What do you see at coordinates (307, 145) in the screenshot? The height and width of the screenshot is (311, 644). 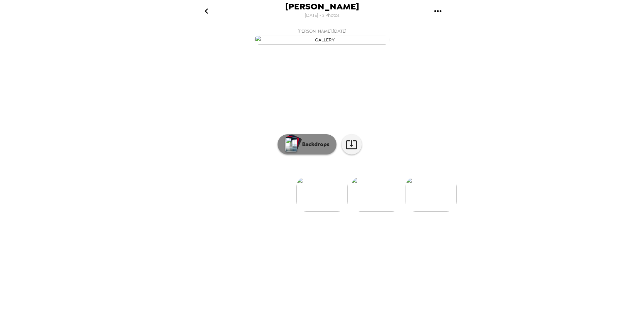 I see `button: Backdrops` at bounding box center [307, 145].